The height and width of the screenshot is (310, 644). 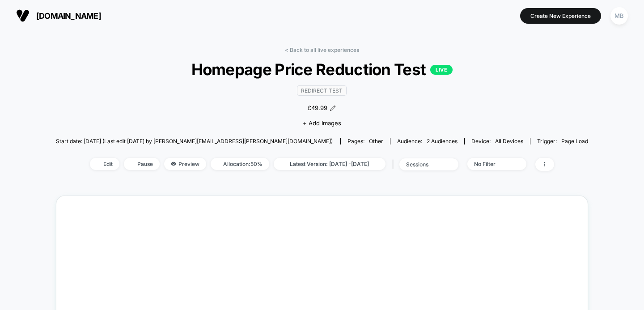 What do you see at coordinates (239, 163) in the screenshot?
I see `span: Allocation: 50%` at bounding box center [239, 163].